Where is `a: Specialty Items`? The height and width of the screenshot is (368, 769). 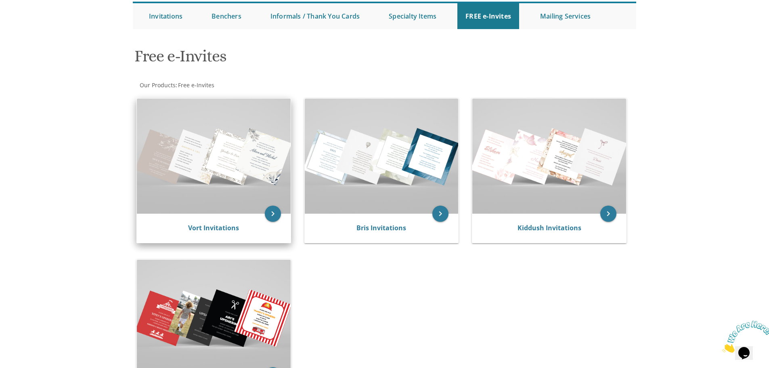
a: Specialty Items is located at coordinates (412, 16).